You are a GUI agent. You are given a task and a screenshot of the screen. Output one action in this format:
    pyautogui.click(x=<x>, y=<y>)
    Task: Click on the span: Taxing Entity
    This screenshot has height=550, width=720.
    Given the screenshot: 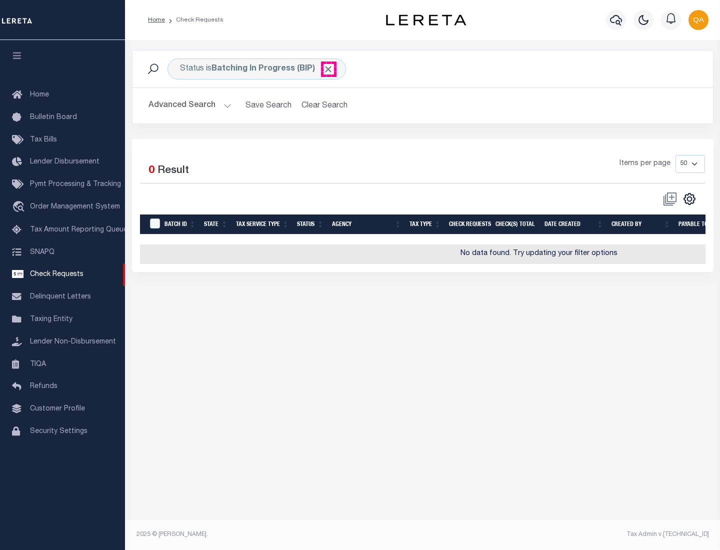 What is the action you would take?
    pyautogui.click(x=51, y=319)
    